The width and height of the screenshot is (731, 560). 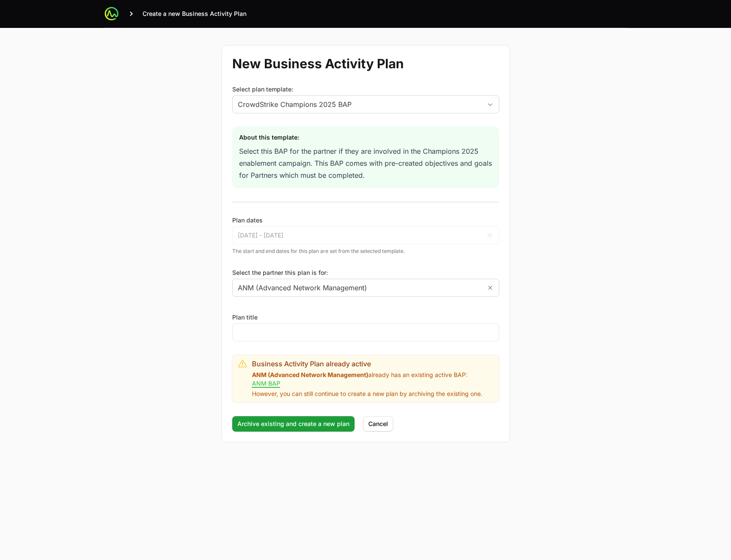 I want to click on img: ActivitySource, so click(x=112, y=14).